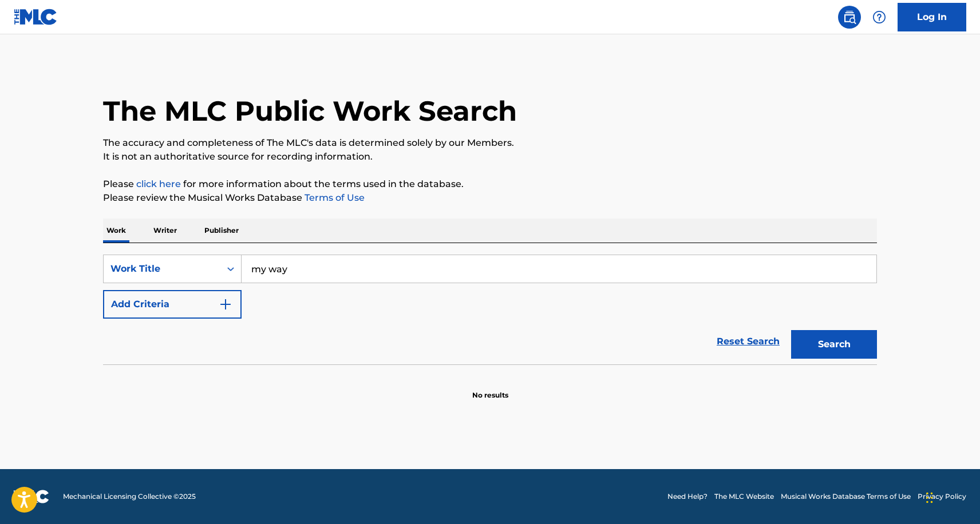  What do you see at coordinates (490, 157) in the screenshot?
I see `p: It is not an authoritative source for recording information.` at bounding box center [490, 157].